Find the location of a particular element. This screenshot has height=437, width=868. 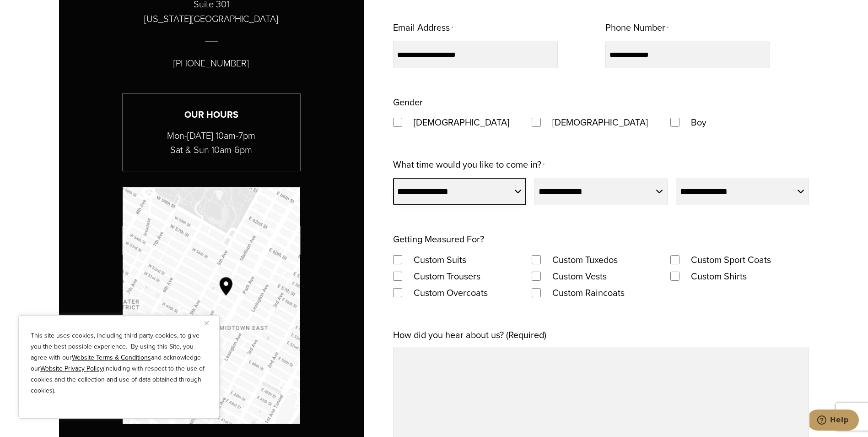

a: Map to Alan David Custom is located at coordinates (212, 305).